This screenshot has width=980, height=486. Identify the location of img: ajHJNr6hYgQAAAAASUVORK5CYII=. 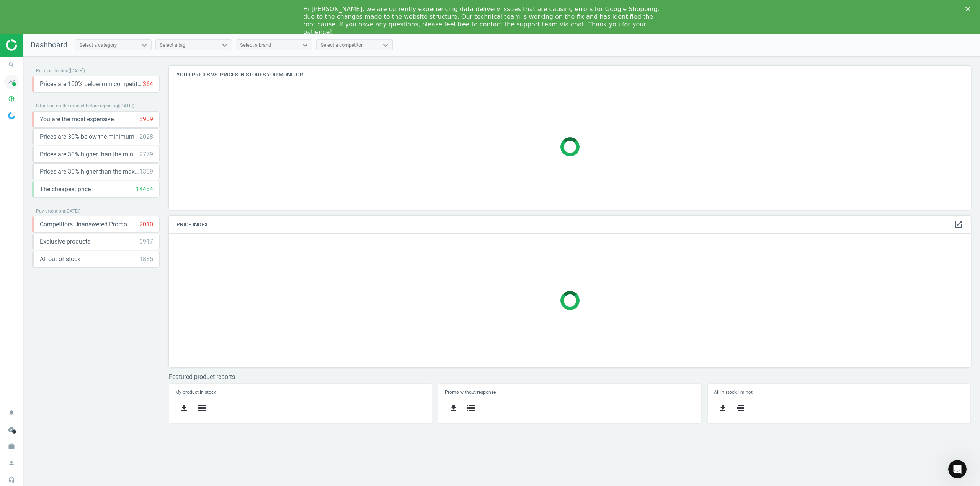
(33, 45).